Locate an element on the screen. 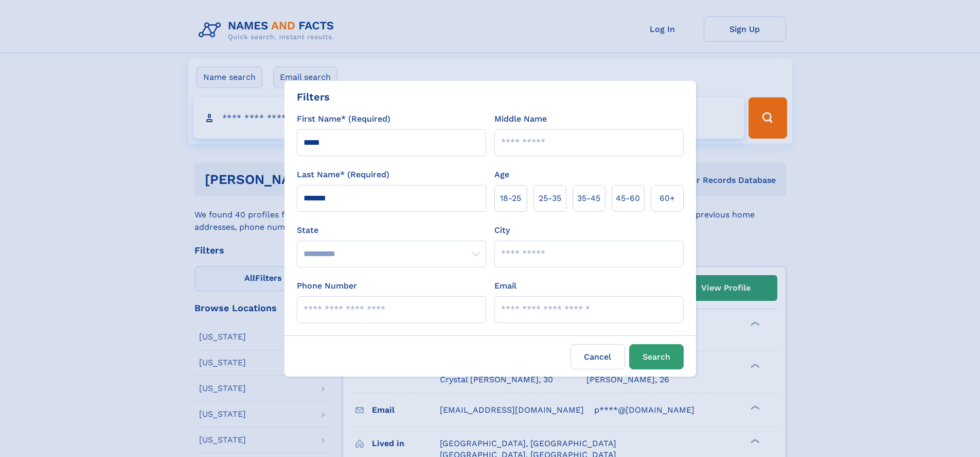 This screenshot has width=980, height=457. label: Age is located at coordinates (502, 175).